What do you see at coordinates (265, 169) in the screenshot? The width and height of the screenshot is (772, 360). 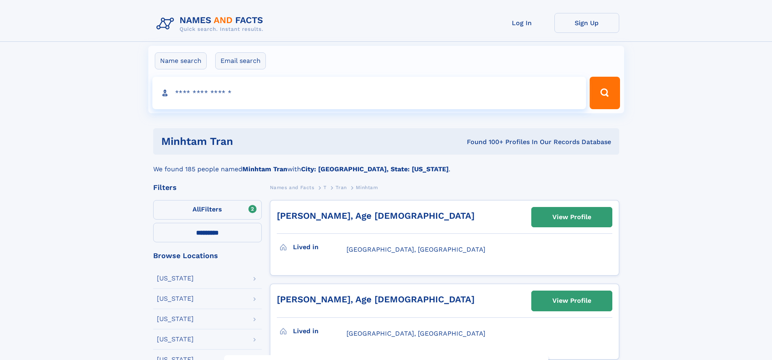 I see `b: Minhtam Tran` at bounding box center [265, 169].